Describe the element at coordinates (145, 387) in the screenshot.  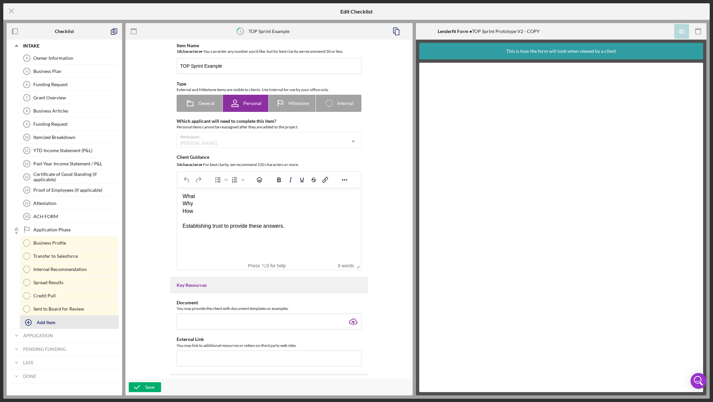
I see `button: Save` at that location.